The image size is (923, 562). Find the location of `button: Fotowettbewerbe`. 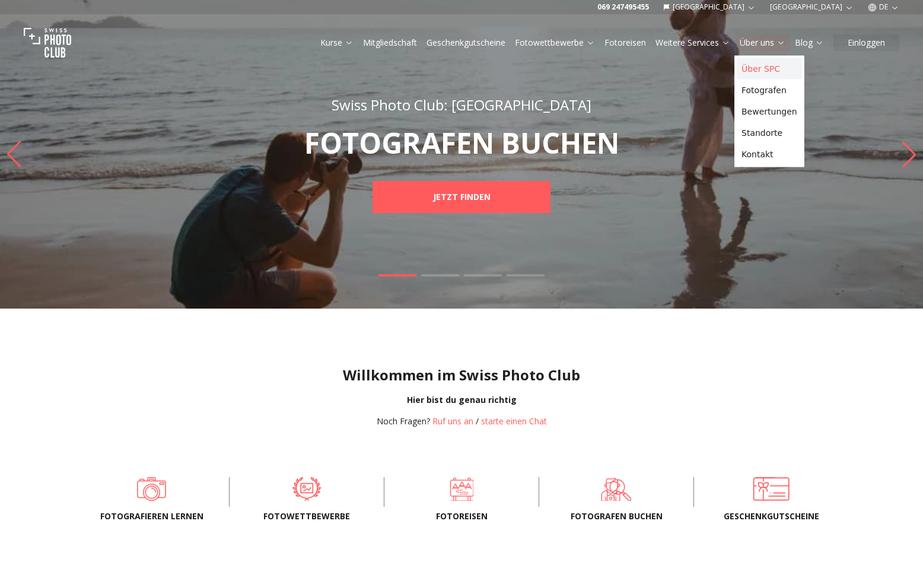

button: Fotowettbewerbe is located at coordinates (555, 43).